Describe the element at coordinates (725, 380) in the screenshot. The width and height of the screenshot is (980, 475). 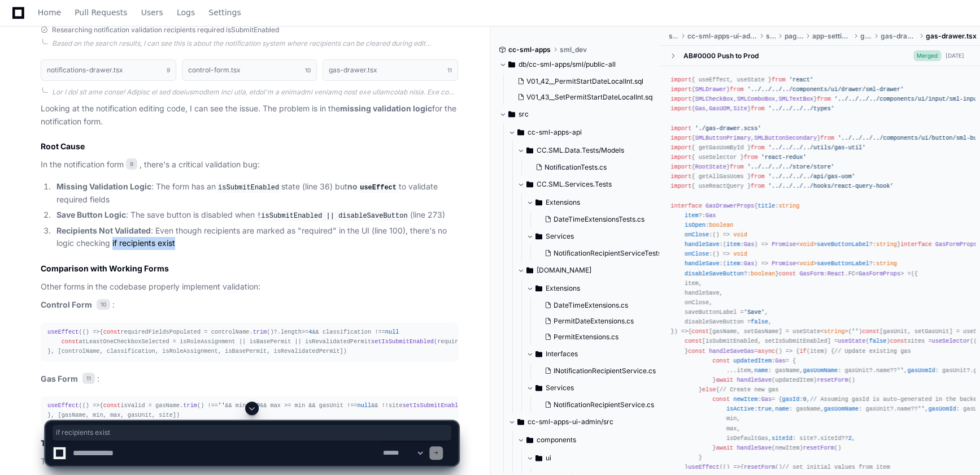
I see `span: await` at that location.